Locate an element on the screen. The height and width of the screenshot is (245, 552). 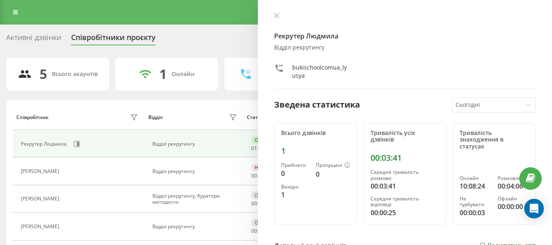
div: Тривалість усіх дзвінків is located at coordinates (405, 136).